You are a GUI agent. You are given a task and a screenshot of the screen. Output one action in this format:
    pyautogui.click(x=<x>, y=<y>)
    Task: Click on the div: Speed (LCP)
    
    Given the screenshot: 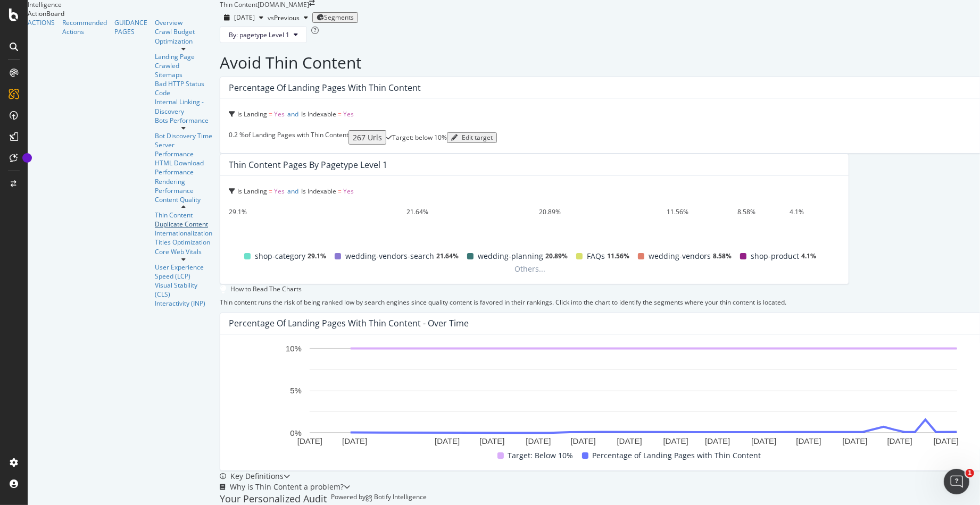 What is the action you would take?
    pyautogui.click(x=184, y=276)
    